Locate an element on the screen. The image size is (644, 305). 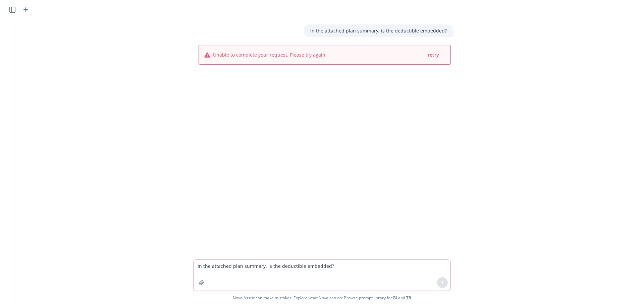
span: Nova Assist can make mistakes. Explore what Nova can do: Browse prompt library for and is located at coordinates (322, 298).